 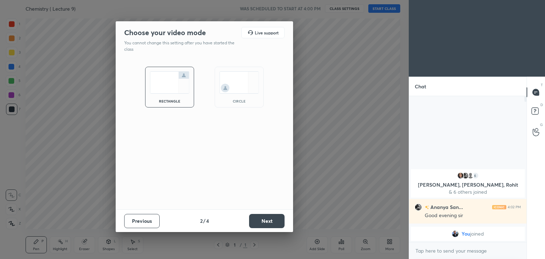 I want to click on h6: Ananya San..., so click(x=446, y=207).